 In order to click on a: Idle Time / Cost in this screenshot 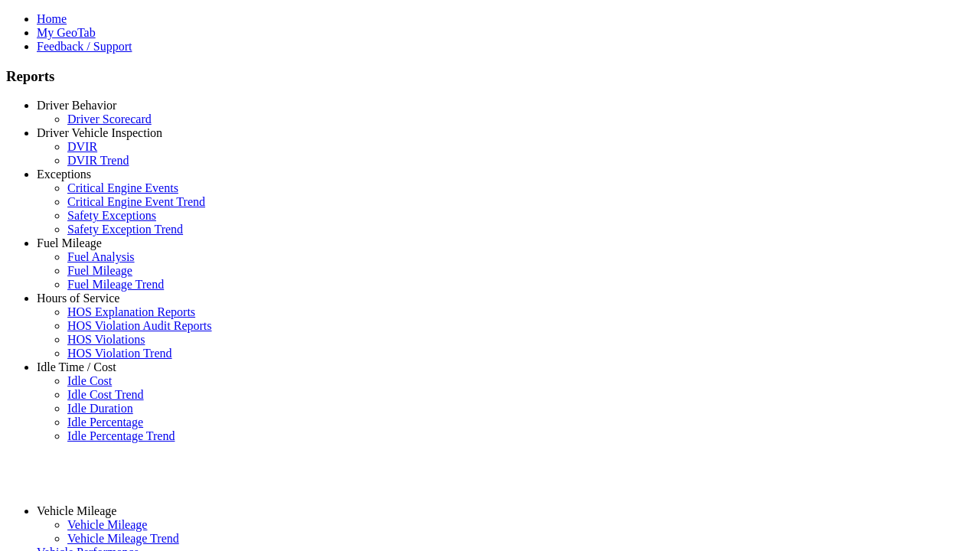, I will do `click(77, 367)`.